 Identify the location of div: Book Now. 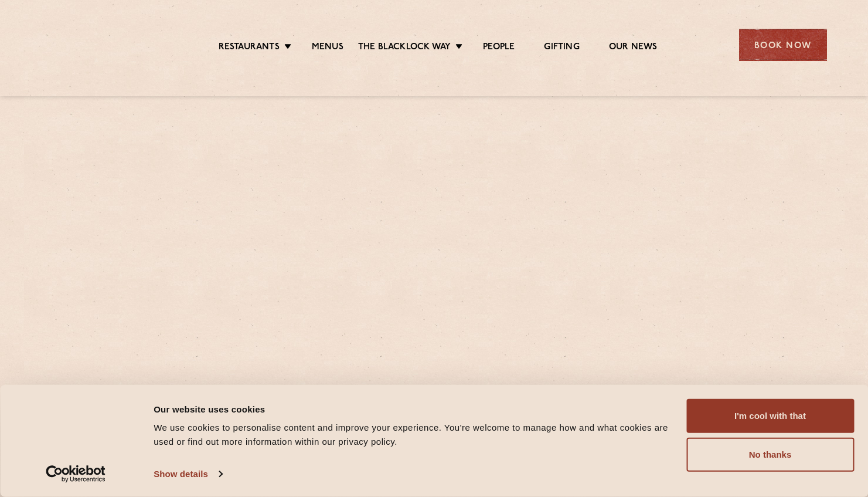
(782, 45).